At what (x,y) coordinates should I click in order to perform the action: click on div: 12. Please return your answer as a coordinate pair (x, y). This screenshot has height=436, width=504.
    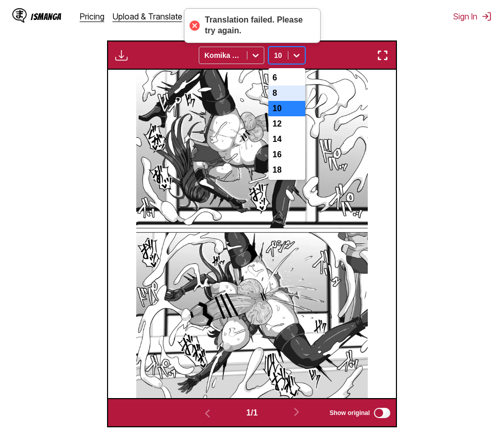
    Looking at the image, I should click on (287, 124).